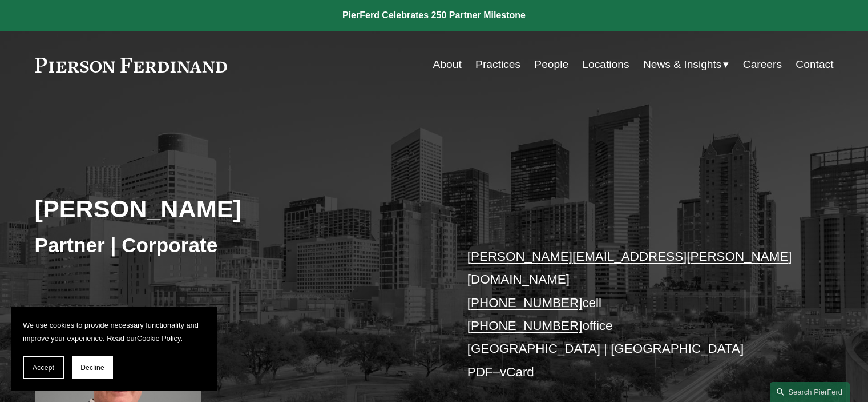 The width and height of the screenshot is (868, 402). I want to click on a: vCard, so click(517, 371).